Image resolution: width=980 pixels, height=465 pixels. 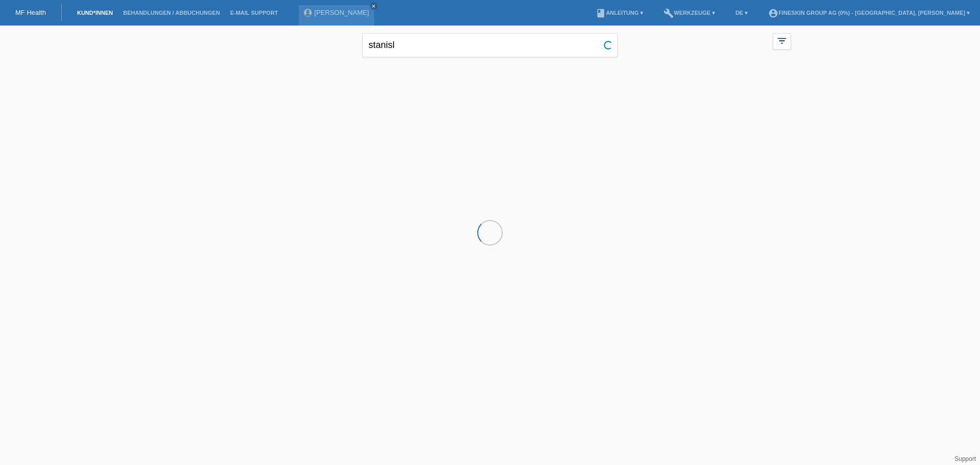 I want to click on a: DE ▾, so click(x=742, y=13).